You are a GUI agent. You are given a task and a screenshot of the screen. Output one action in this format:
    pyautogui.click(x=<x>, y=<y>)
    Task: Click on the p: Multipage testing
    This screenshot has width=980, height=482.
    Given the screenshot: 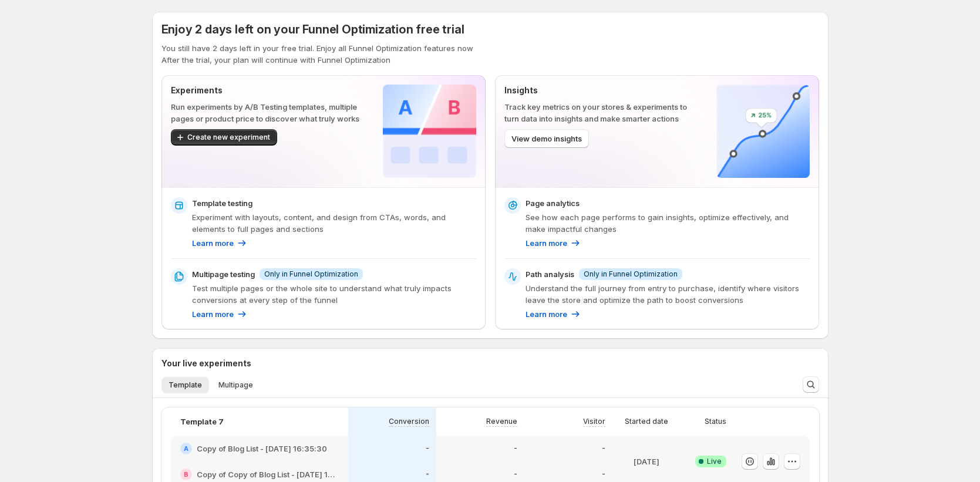 What is the action you would take?
    pyautogui.click(x=223, y=274)
    